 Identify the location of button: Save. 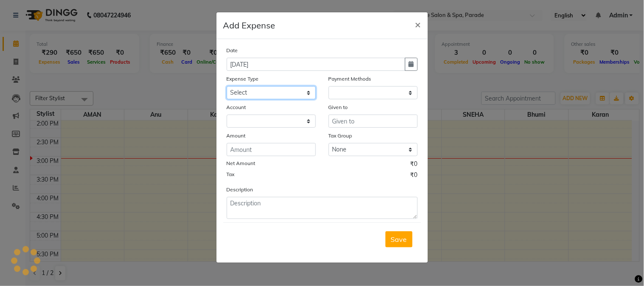
(399, 240).